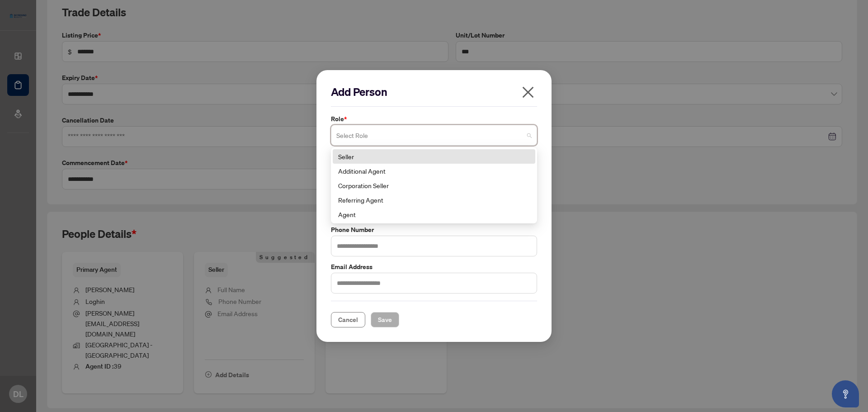 Image resolution: width=868 pixels, height=412 pixels. Describe the element at coordinates (434, 171) in the screenshot. I see `div: Additional Agent` at that location.